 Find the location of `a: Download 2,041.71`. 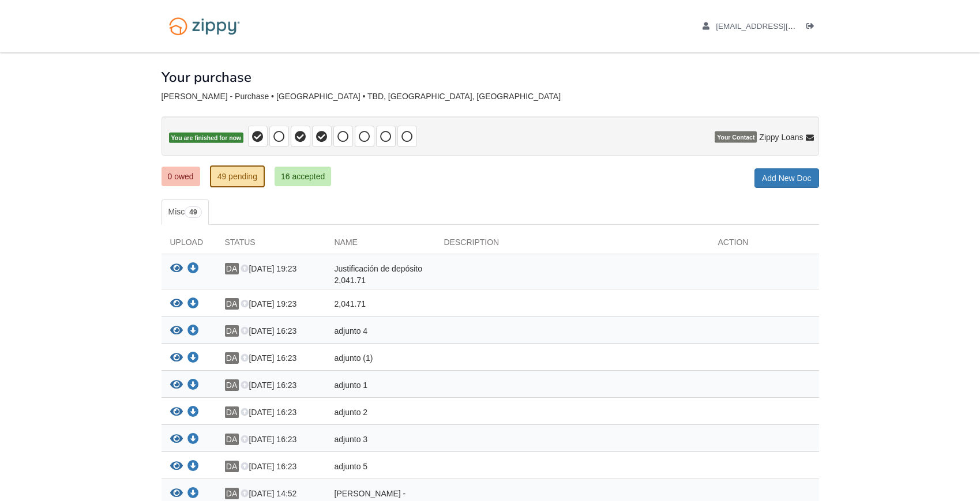

a: Download 2,041.71 is located at coordinates (194, 304).